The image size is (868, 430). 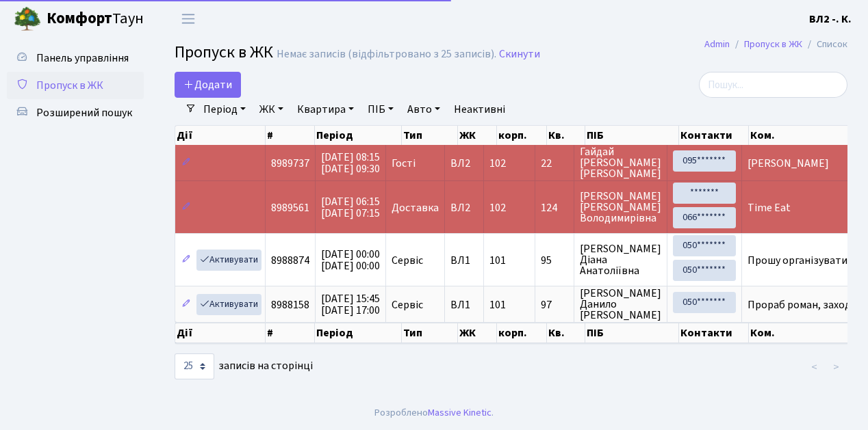 What do you see at coordinates (195, 367) in the screenshot?
I see `select: записів на сторінці` at bounding box center [195, 367].